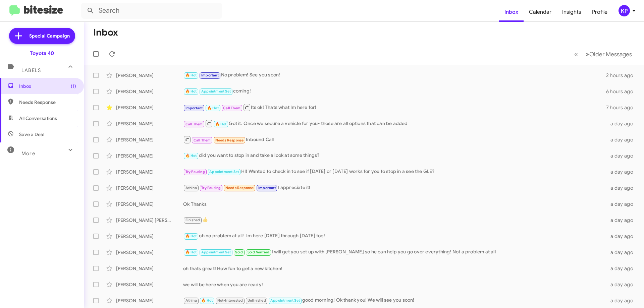  What do you see at coordinates (576, 54) in the screenshot?
I see `button: Previous` at bounding box center [576, 54].